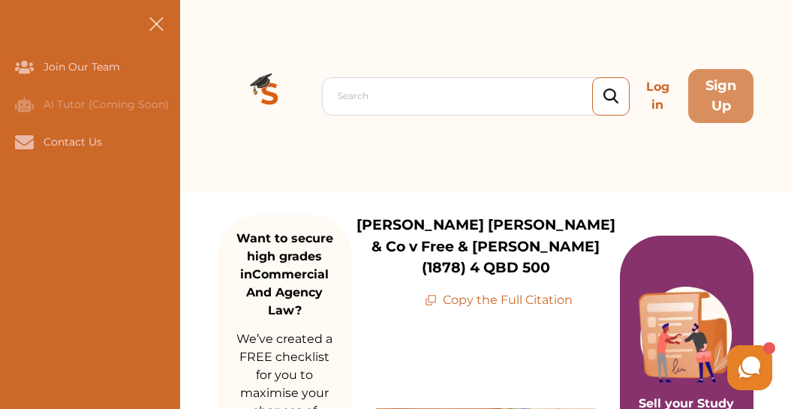 The width and height of the screenshot is (791, 409). What do you see at coordinates (284, 274) in the screenshot?
I see `strong: Want to secure high grades in Commercial And Agency Law ?` at bounding box center [284, 274].